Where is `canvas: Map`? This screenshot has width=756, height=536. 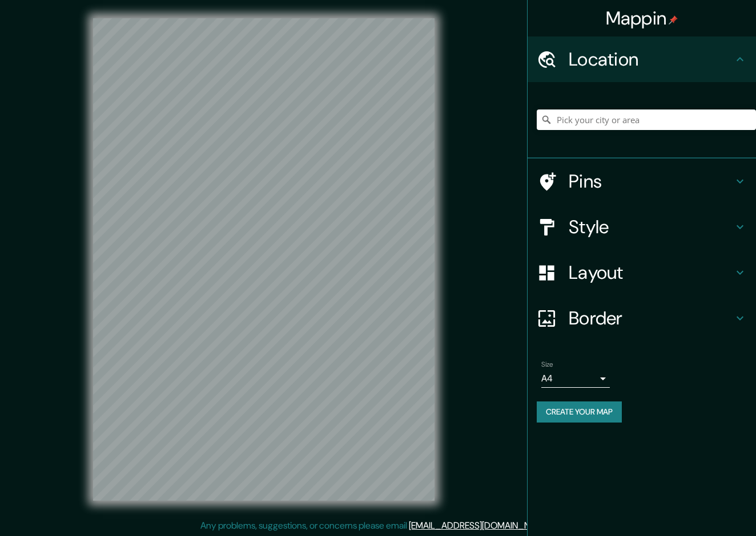 canvas: Map is located at coordinates (263, 259).